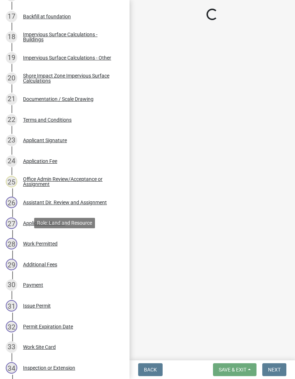 The width and height of the screenshot is (295, 379). Describe the element at coordinates (11, 285) in the screenshot. I see `div: 30` at that location.